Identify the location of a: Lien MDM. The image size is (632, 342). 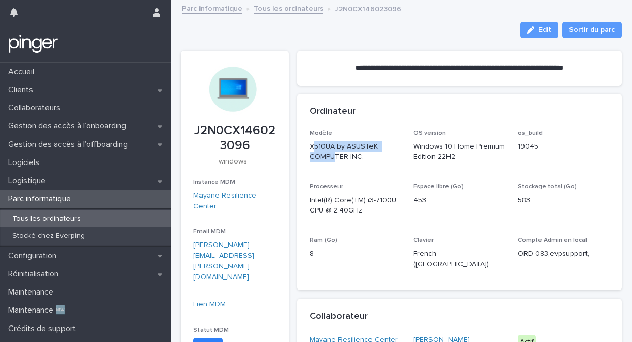
(209, 305).